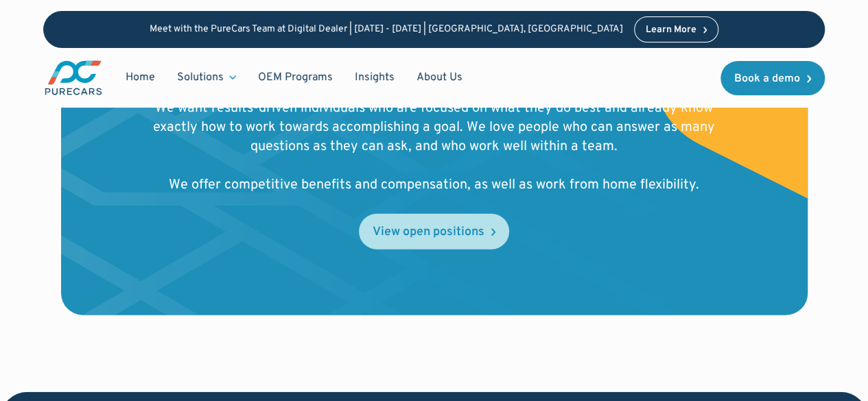 The image size is (868, 401). What do you see at coordinates (768, 78) in the screenshot?
I see `div: Book a demo` at bounding box center [768, 78].